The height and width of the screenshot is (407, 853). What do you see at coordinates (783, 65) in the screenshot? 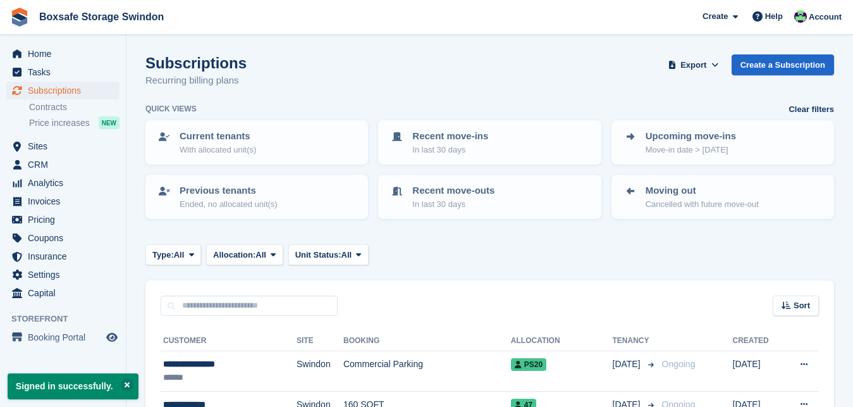
I see `a: Create a Subscription` at bounding box center [783, 65].